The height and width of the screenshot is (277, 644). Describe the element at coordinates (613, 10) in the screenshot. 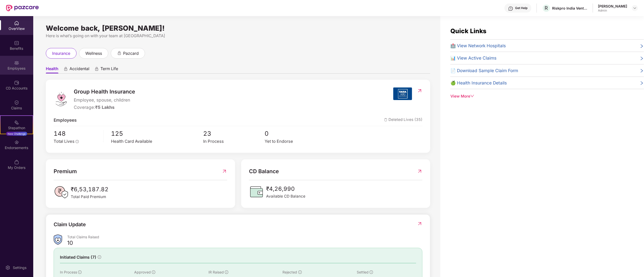

I see `div: Admin` at that location.